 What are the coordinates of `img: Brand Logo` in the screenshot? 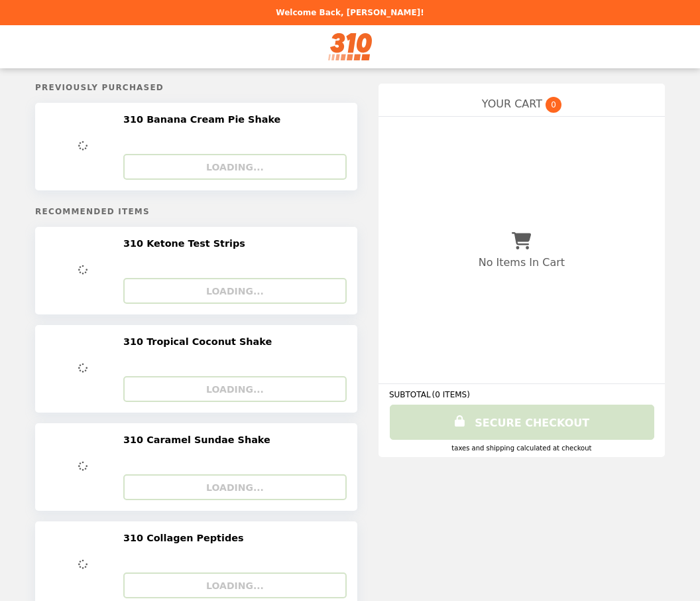 It's located at (350, 47).